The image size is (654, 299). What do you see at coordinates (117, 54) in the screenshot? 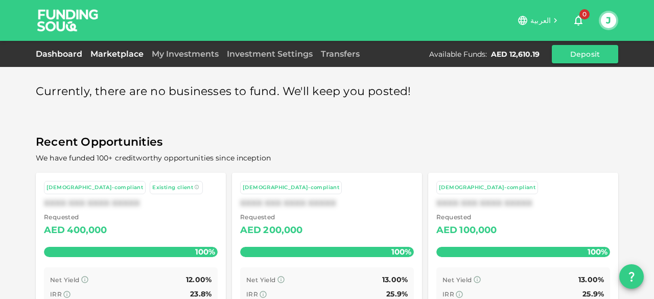
I see `a: Marketplace` at bounding box center [117, 54].